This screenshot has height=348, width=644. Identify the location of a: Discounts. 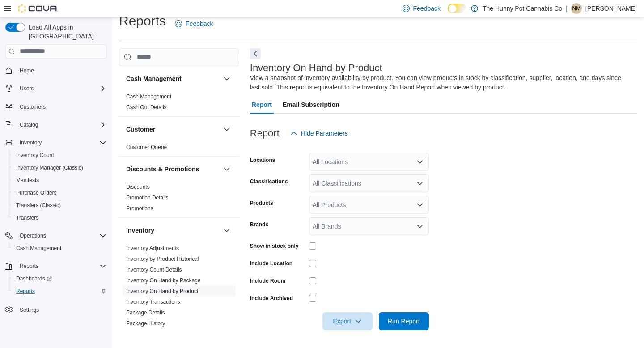
(138, 187).